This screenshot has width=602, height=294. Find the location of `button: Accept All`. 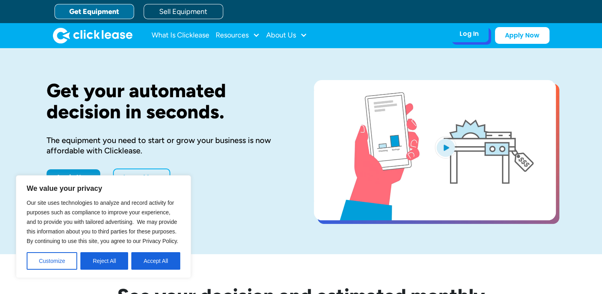

button: Accept All is located at coordinates (156, 261).